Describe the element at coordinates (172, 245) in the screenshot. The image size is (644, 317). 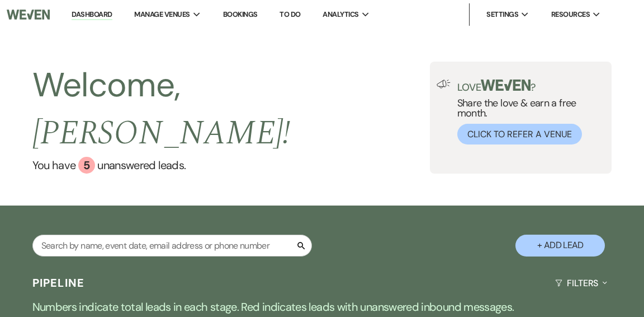
I see `input: Search by name, event date, email address or phone number` at that location.